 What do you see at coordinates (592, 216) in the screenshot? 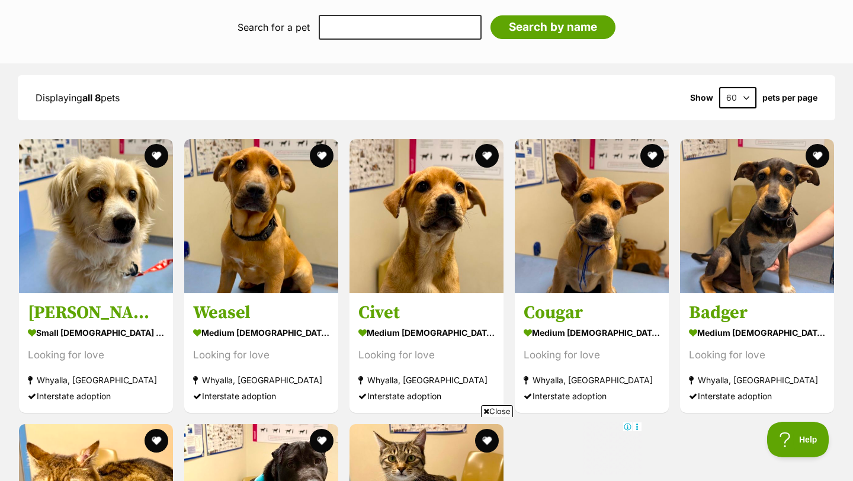
I see `img: Cougar` at bounding box center [592, 216].